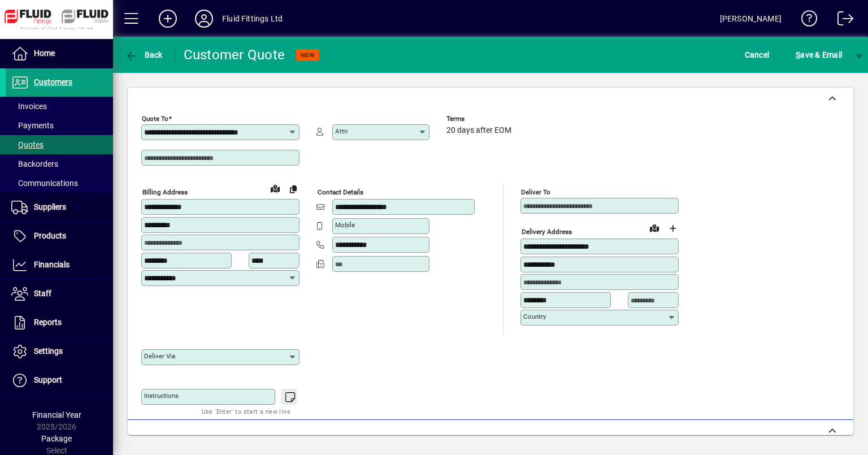  I want to click on mat-label: Country, so click(534, 317).